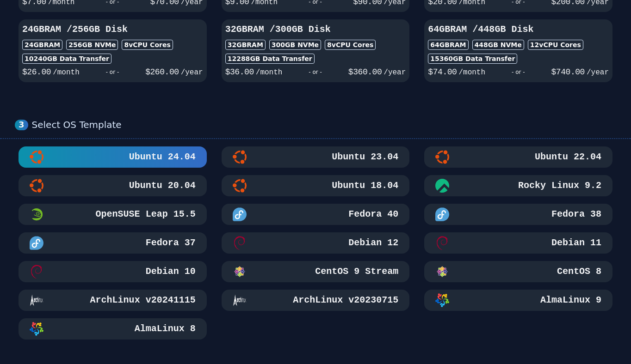  Describe the element at coordinates (518, 300) in the screenshot. I see `button: AlmaLinux 9AlmaLinux 9` at that location.